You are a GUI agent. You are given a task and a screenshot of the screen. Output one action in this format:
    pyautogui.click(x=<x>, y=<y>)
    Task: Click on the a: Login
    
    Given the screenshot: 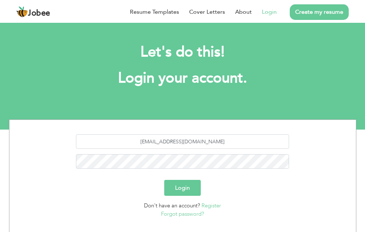 What is the action you would take?
    pyautogui.click(x=269, y=12)
    